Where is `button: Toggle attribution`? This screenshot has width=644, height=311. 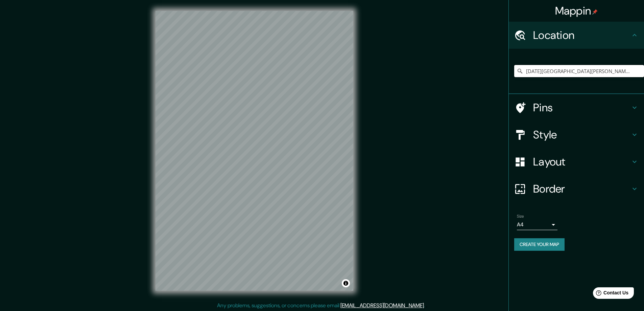
button: Toggle attribution is located at coordinates (346, 283).